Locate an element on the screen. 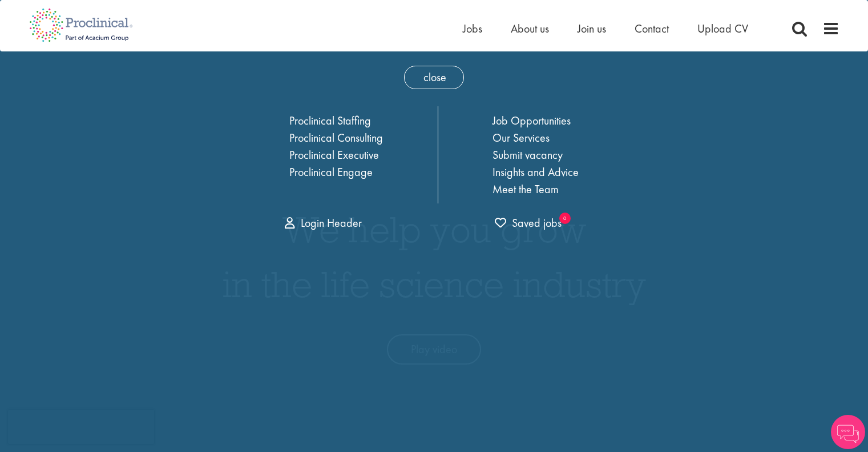 This screenshot has width=868, height=452. a: About us is located at coordinates (530, 29).